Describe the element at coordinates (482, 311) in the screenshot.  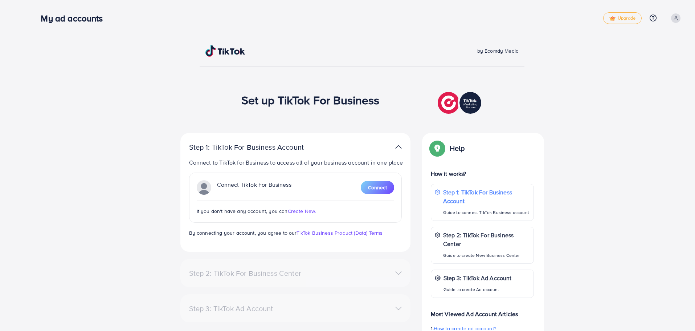
I see `p: Most Viewed Ad Account Articles` at that location.